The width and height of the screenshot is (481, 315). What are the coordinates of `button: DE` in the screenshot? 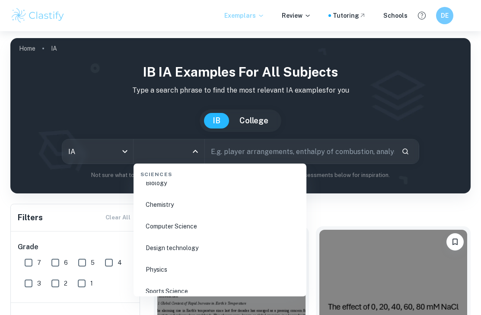 It's located at (445, 16).